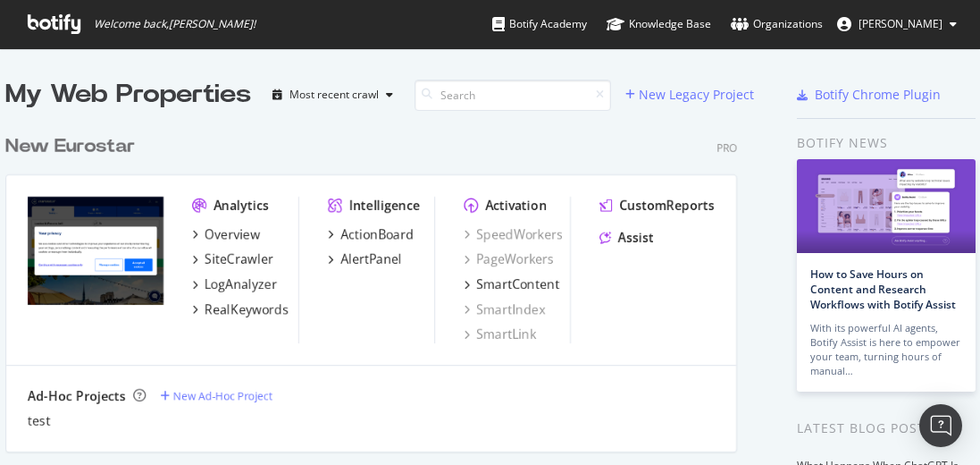 Image resolution: width=980 pixels, height=465 pixels. What do you see at coordinates (216, 395) in the screenshot?
I see `a: New Ad-Hoc Project` at bounding box center [216, 395].